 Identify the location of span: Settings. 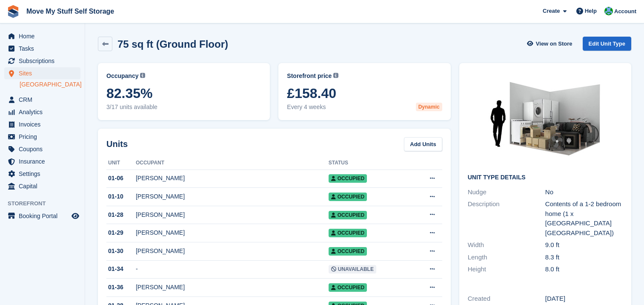
(45, 174).